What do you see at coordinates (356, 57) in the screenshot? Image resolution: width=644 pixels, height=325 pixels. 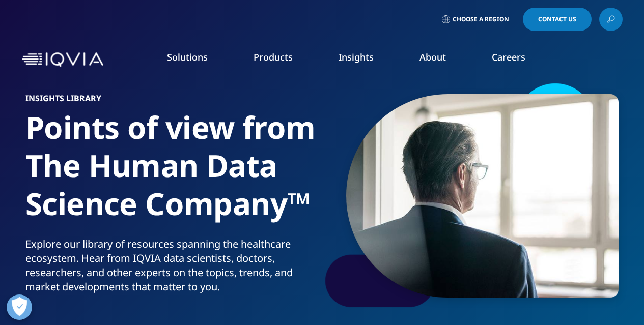 I see `a: Insights` at bounding box center [356, 57].